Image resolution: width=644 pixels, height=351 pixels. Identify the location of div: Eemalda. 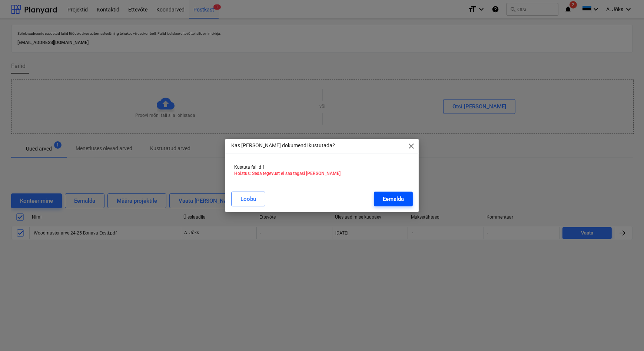
(393, 199).